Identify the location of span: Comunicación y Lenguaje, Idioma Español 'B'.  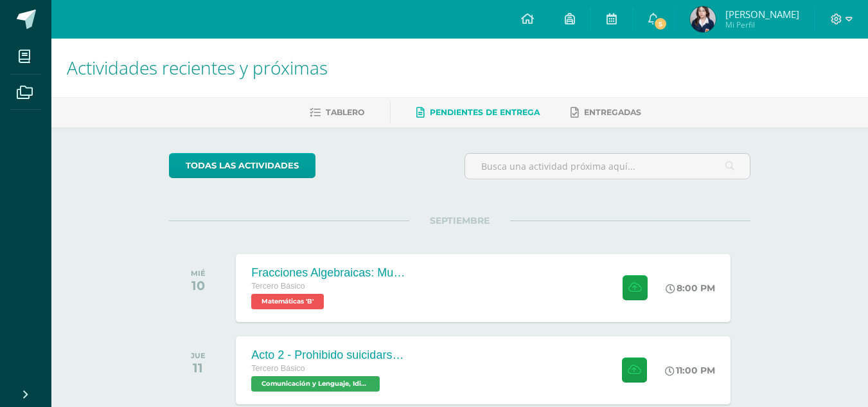
(315, 384).